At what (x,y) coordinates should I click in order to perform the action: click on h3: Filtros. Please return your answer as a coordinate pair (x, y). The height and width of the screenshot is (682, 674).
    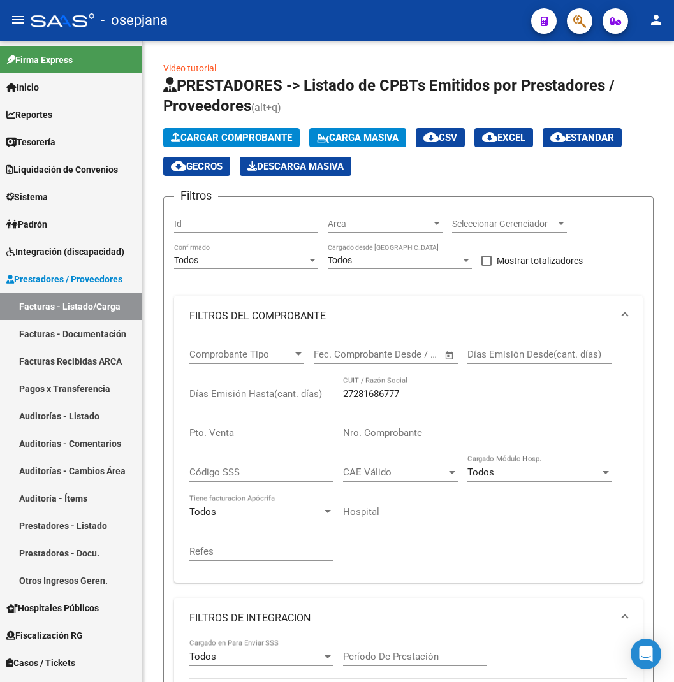
    Looking at the image, I should click on (196, 196).